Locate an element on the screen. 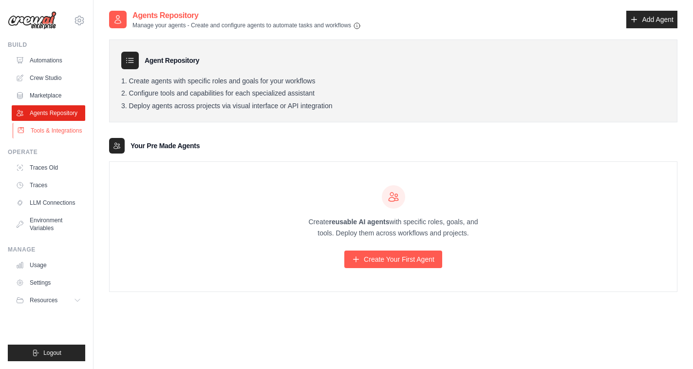  a: Traces Old is located at coordinates (48, 168).